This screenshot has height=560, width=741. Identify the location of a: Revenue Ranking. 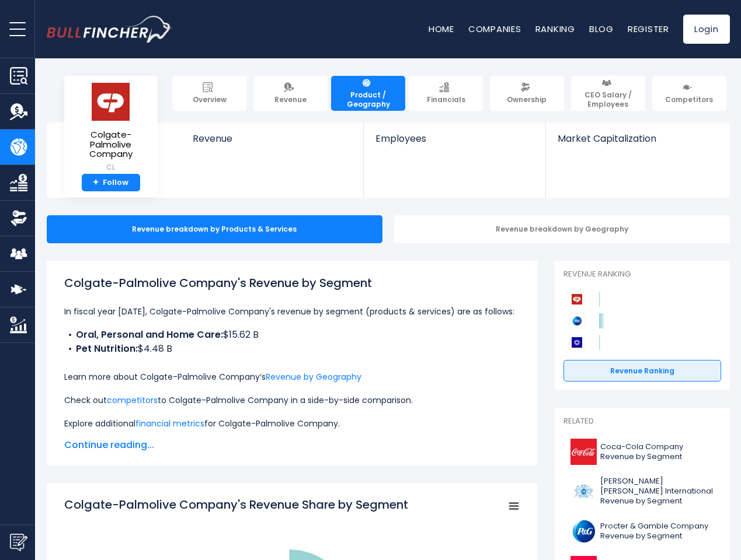
(642, 371).